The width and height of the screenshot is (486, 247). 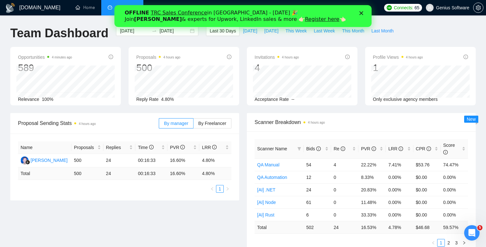 I want to click on td: 4.80%, so click(x=215, y=161).